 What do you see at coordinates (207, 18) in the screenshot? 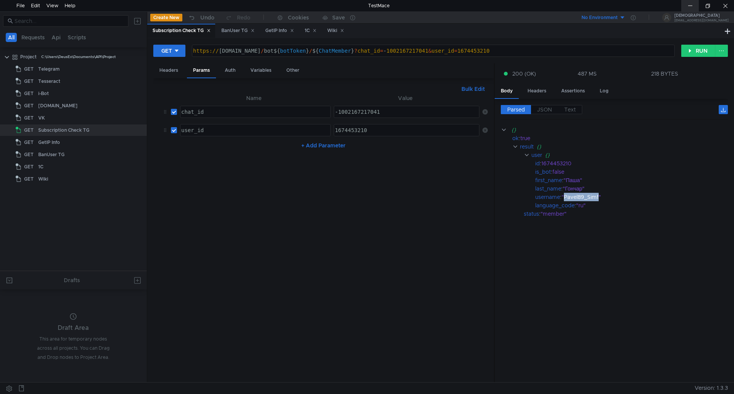
I see `div: Undo` at bounding box center [207, 18].